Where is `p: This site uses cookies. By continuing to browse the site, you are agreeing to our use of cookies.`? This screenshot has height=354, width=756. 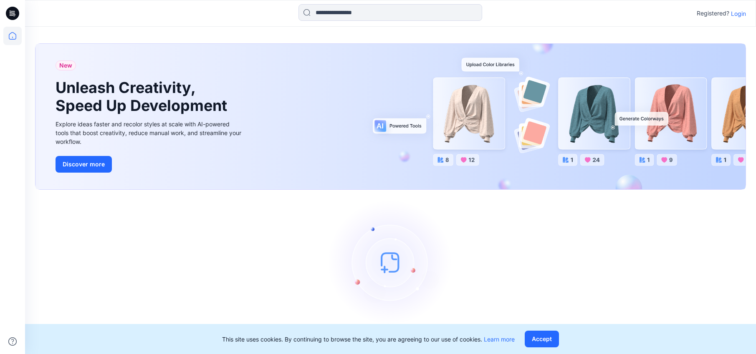
p: This site uses cookies. By continuing to browse the site, you are agreeing to our use of cookies. is located at coordinates (368, 339).